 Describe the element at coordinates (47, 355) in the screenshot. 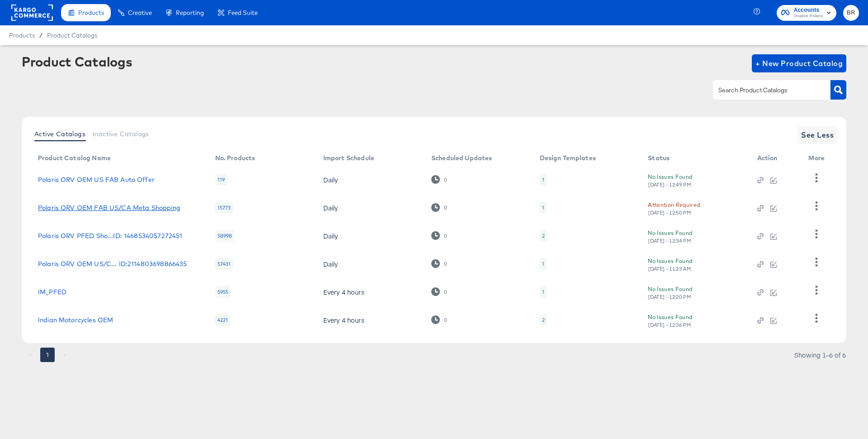

I see `nav: pagination navigation` at that location.